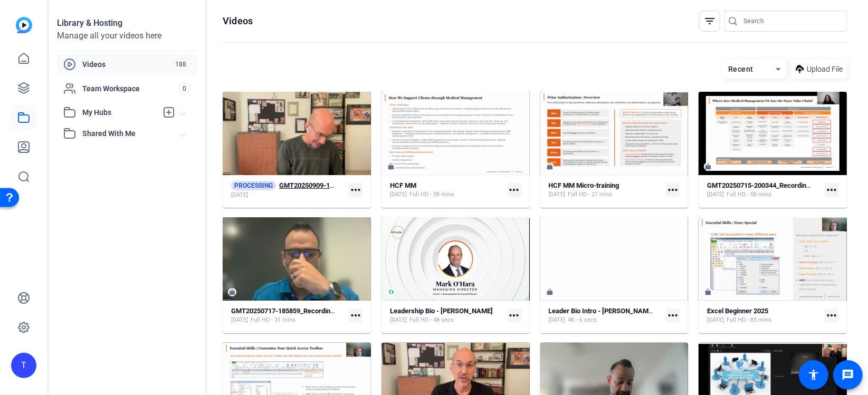  I want to click on span: Upload File, so click(825, 69).